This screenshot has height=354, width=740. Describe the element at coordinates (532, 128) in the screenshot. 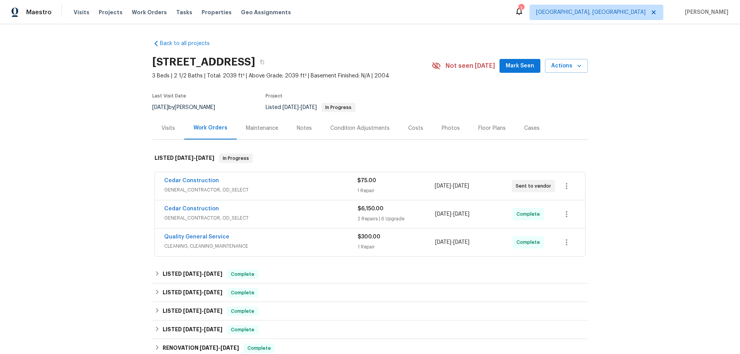

I see `div: Cases` at that location.